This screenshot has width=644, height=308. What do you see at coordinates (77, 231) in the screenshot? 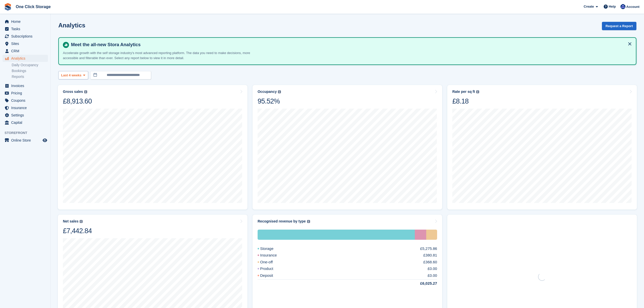
I see `div: £7,442.84` at bounding box center [77, 231].